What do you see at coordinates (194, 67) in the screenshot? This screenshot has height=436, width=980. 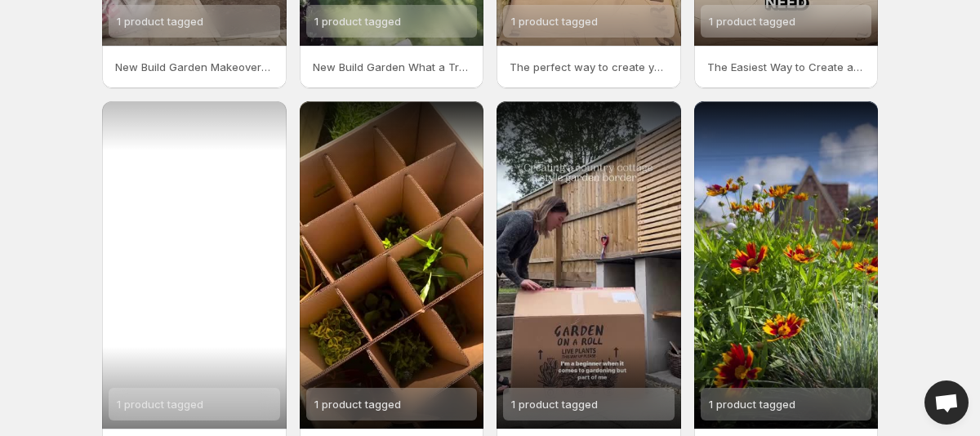 I see `p: New Build Garden Makeover Step by Step Transforming a new build garden doesnt have to be difficul...` at bounding box center [194, 67].